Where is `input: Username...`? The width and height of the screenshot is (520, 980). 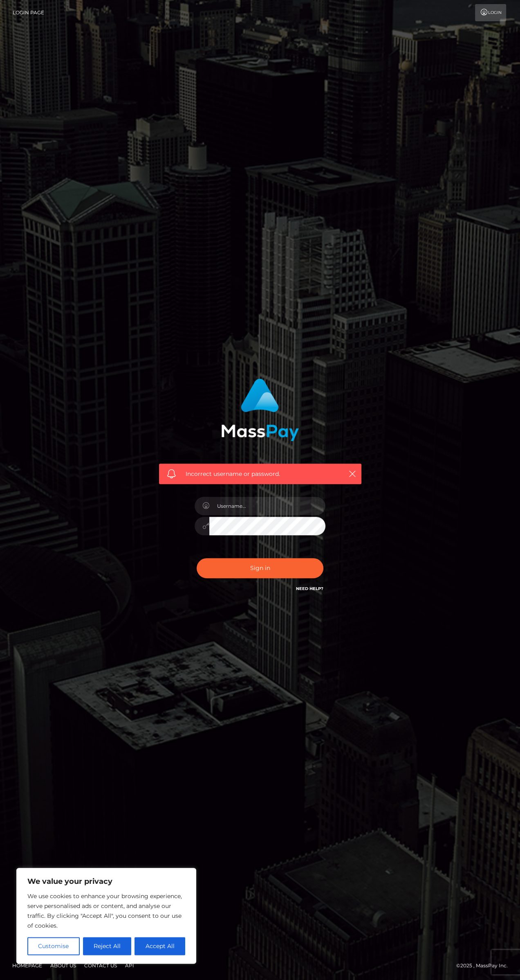 input: Username... is located at coordinates (268, 506).